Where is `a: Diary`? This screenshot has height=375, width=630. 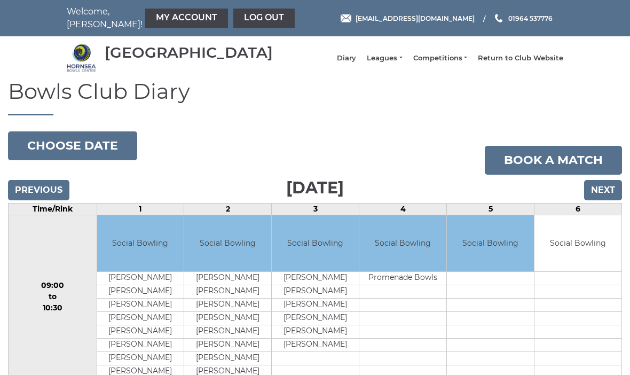 a: Diary is located at coordinates (347, 58).